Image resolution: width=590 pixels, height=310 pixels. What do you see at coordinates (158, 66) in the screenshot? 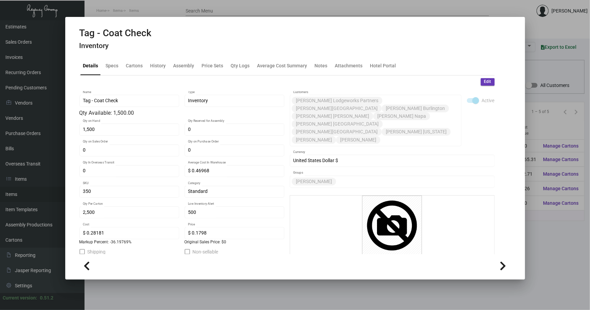
I see `div: History` at bounding box center [158, 66].